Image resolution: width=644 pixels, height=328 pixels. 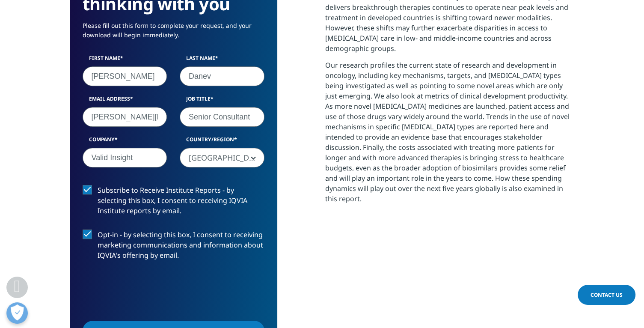 I want to click on button: Open Preferences, so click(x=17, y=313).